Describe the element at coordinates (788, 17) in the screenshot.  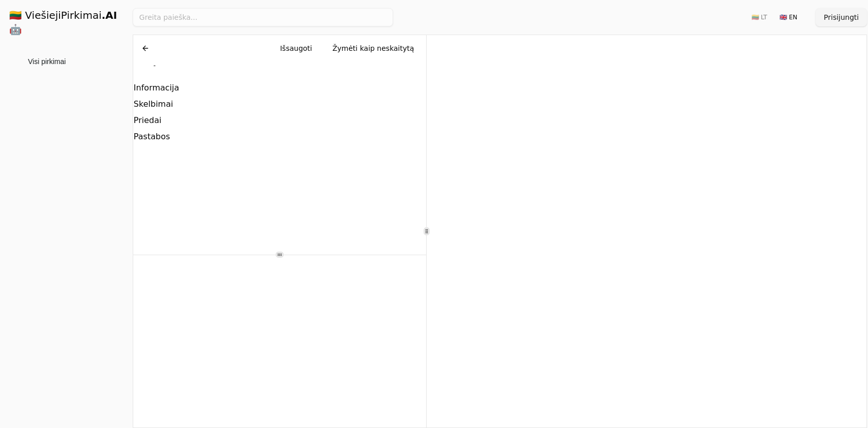
I see `button: 🇬🇧 EN` at that location.